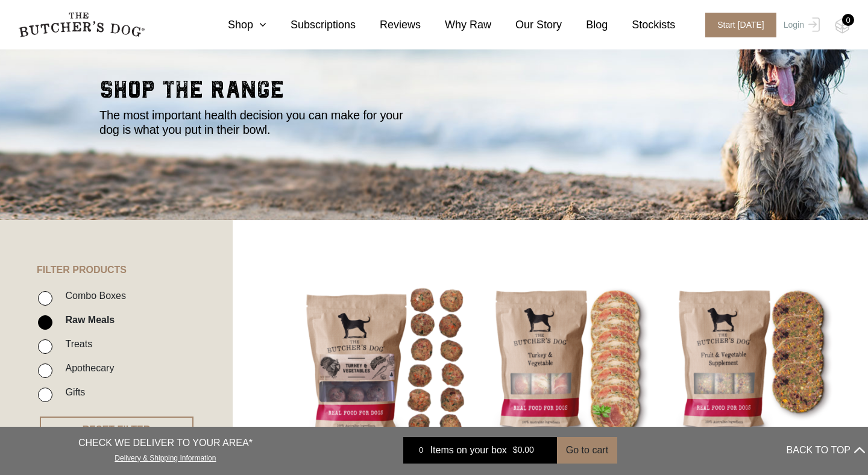  I want to click on p: CHECK WE DELIVER TO YOUR AREA*, so click(165, 443).